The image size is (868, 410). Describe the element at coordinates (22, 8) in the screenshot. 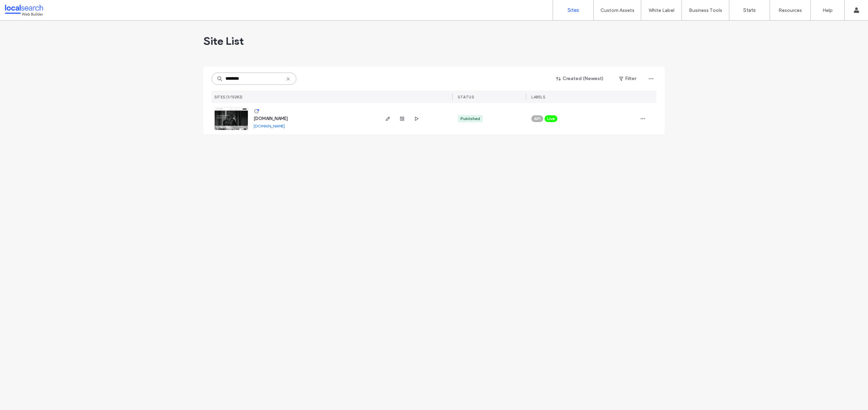

I see `span: Help` at that location.